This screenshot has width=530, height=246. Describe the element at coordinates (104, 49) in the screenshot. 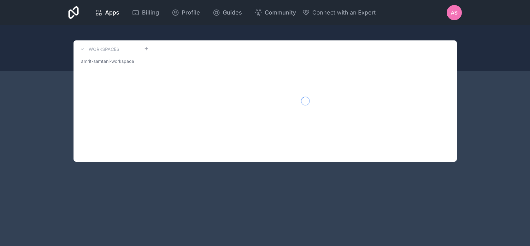

I see `h3: Workspaces` at that location.